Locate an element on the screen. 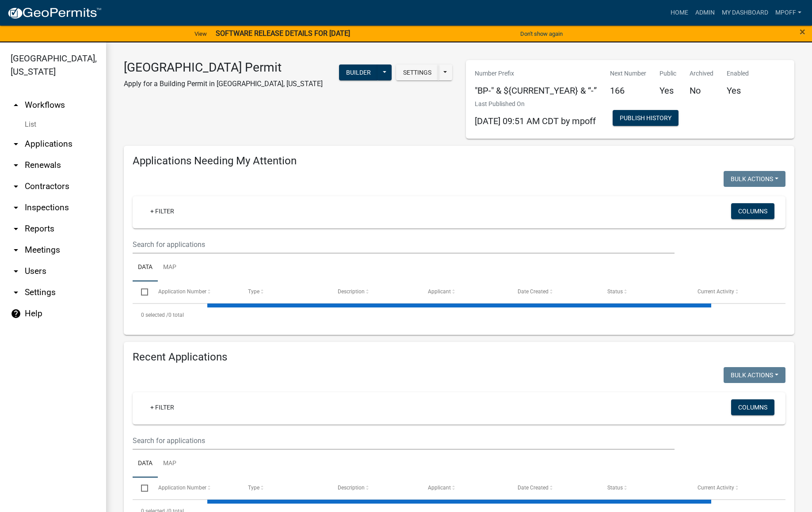 The width and height of the screenshot is (812, 512). a: Home is located at coordinates (679, 13).